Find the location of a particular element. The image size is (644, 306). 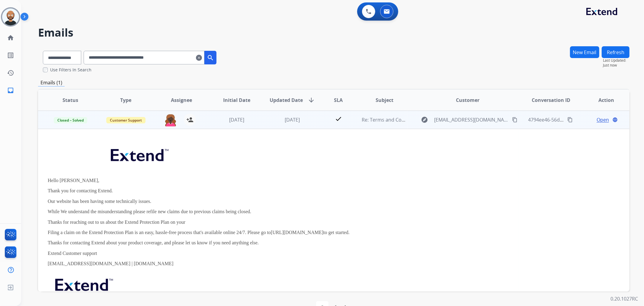

button: New Email is located at coordinates (585, 52).